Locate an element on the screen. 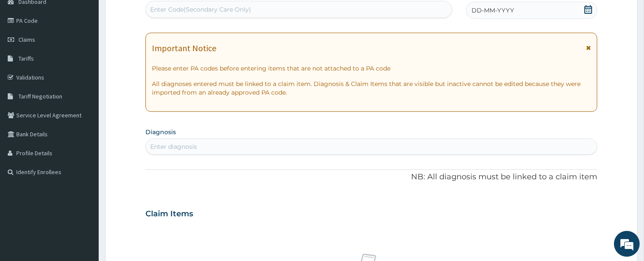 Image resolution: width=644 pixels, height=261 pixels. textarea: Type your message and hit 'Enter' is located at coordinates (84, 186).